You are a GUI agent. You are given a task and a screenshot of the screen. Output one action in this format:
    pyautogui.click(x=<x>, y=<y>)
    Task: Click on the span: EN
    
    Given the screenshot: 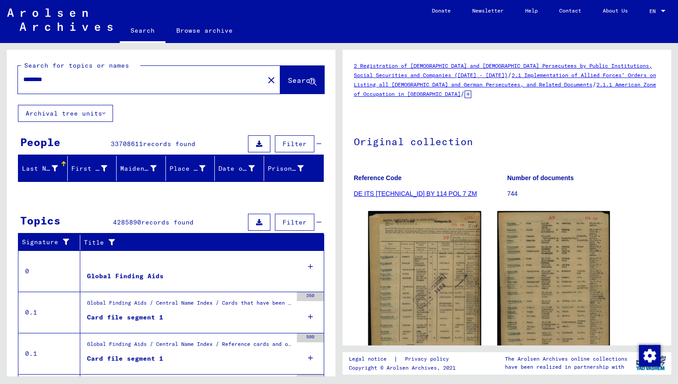 What is the action you would take?
    pyautogui.click(x=654, y=11)
    